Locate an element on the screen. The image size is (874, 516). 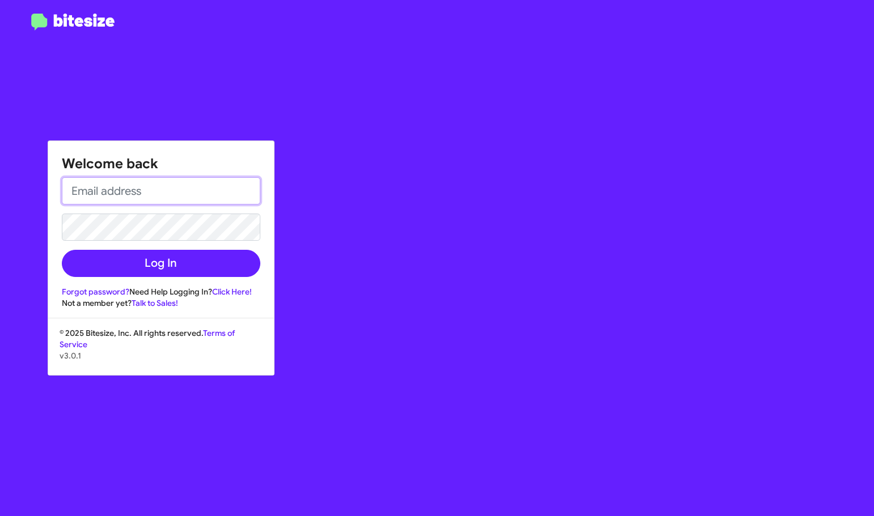
button: Log In is located at coordinates (161, 264).